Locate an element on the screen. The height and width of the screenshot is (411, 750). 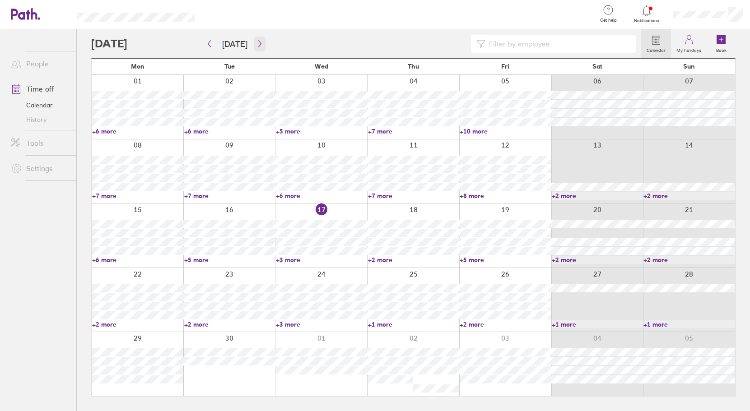
a: Book is located at coordinates (721, 44).